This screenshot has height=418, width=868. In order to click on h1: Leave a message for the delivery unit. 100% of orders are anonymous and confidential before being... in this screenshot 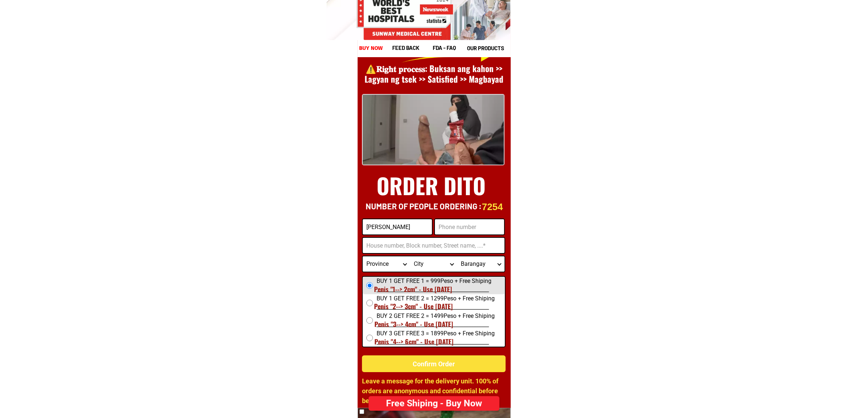, I will do `click(434, 391)`.